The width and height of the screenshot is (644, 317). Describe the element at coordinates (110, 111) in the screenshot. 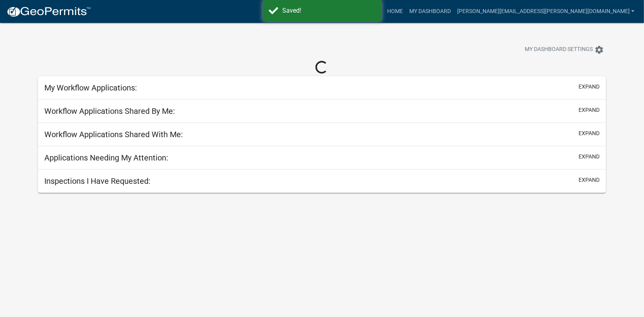

I see `h5: Workflow Applications Shared By Me:` at that location.